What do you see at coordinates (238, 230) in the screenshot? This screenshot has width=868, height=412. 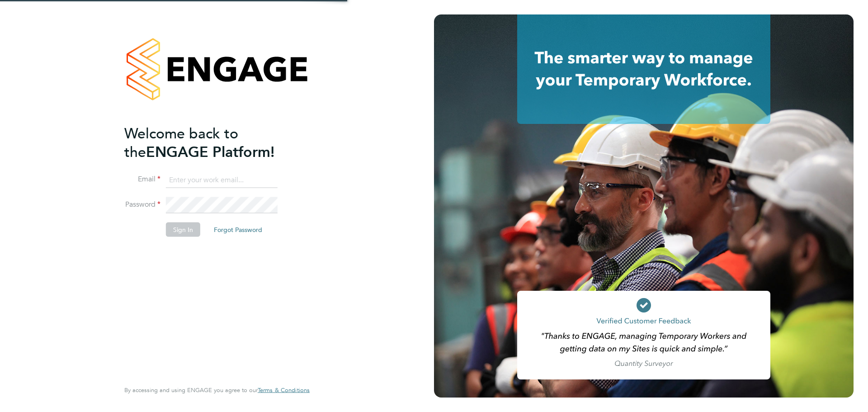 I see `button: Forgot Password` at bounding box center [238, 230].